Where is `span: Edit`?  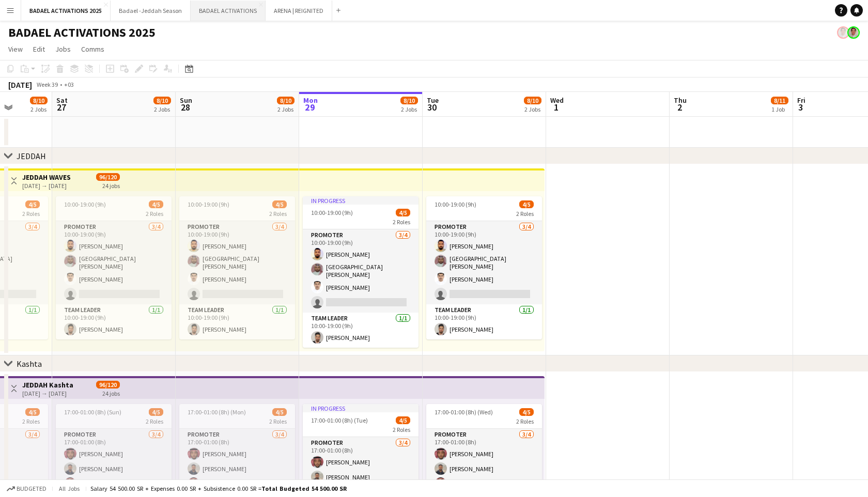 span: Edit is located at coordinates (38, 49).